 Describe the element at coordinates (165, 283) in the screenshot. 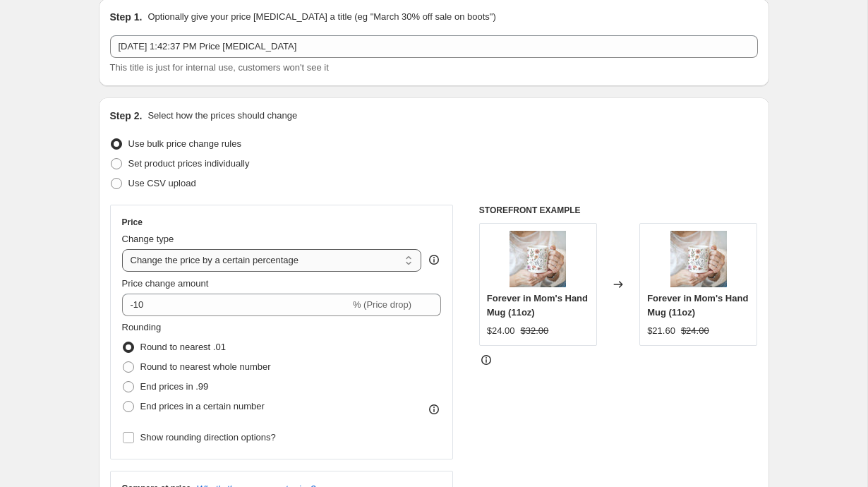

I see `span: Price change amount` at that location.